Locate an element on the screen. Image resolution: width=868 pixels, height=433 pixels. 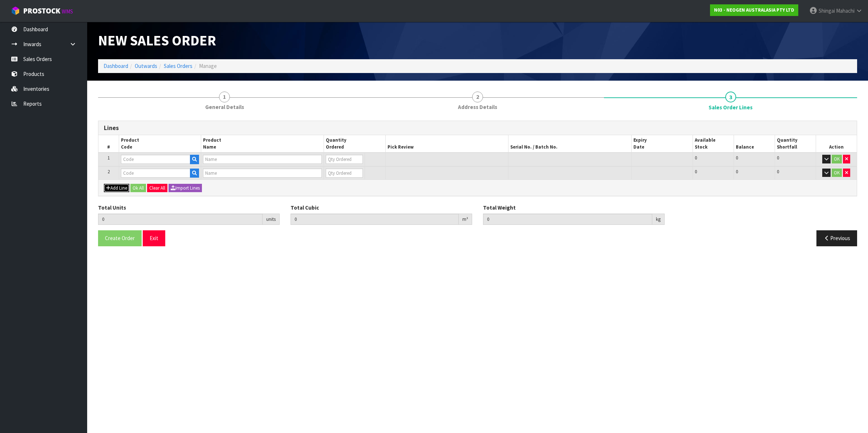
button: Exit is located at coordinates (154, 237).